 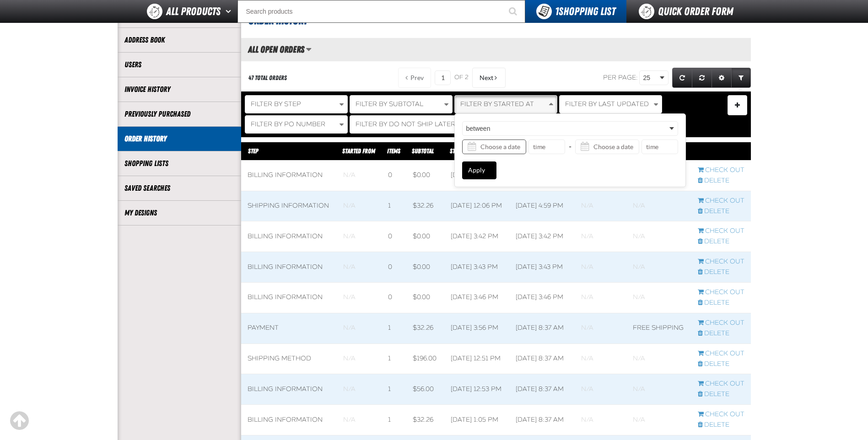 I want to click on span: Filter By Subtotal, so click(x=389, y=104).